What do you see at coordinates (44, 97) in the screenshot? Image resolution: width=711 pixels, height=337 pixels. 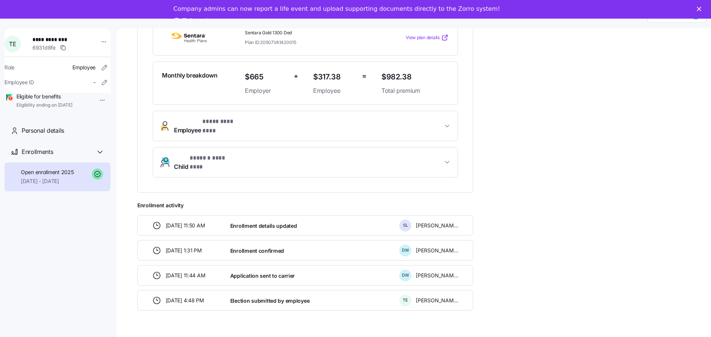 I see `span: Eligible for benefits` at bounding box center [44, 97].